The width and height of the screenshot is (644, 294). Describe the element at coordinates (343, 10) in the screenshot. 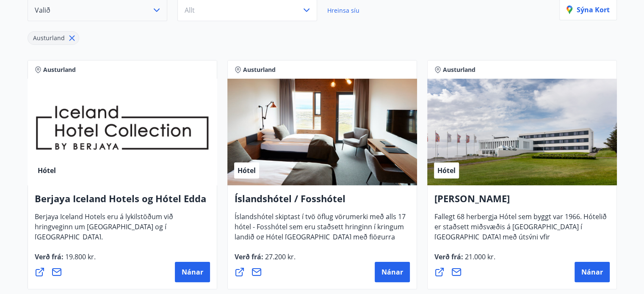

I see `span: Hreinsa síu` at that location.